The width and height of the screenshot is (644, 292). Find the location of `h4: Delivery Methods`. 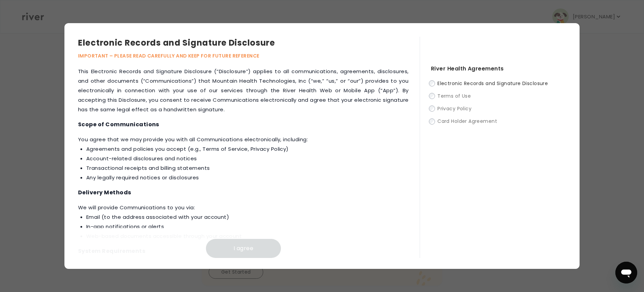

h4: Delivery Methods is located at coordinates (244, 193).